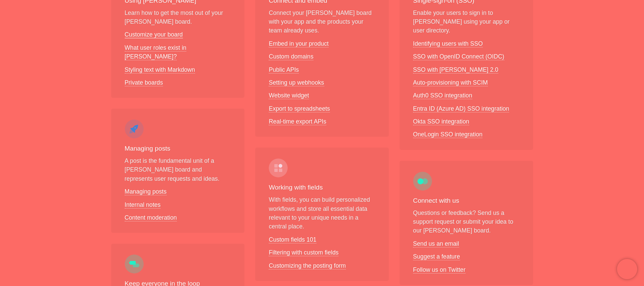 The width and height of the screenshot is (644, 286). I want to click on a: Suggest a feature, so click(437, 256).